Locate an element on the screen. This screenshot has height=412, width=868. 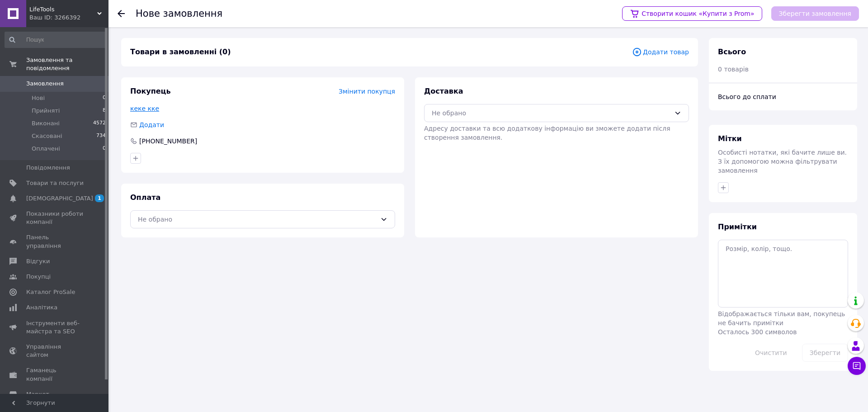
a: Створити кошик «Купити з Prom» is located at coordinates (692, 13).